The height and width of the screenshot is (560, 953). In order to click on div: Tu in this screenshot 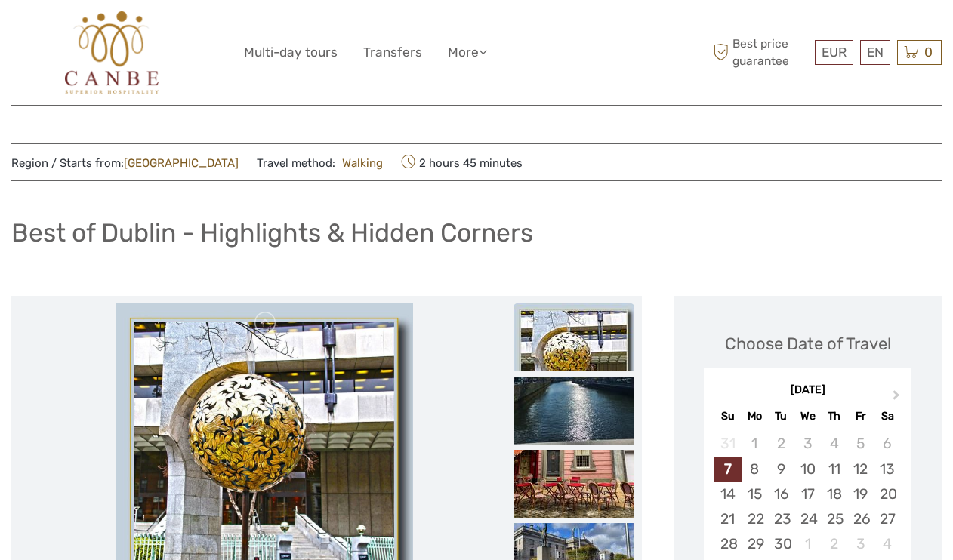, I will do `click(781, 415)`.